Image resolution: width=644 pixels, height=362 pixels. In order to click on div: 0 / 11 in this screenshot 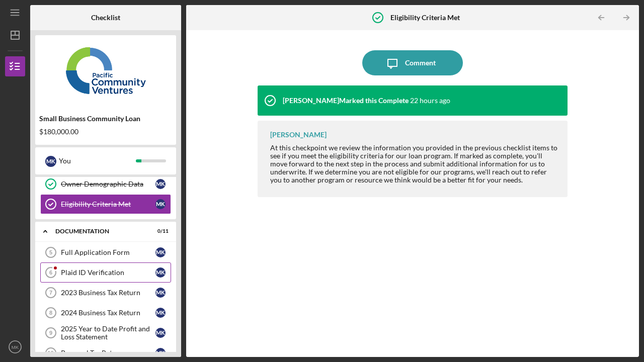, I will do `click(160, 232)`.